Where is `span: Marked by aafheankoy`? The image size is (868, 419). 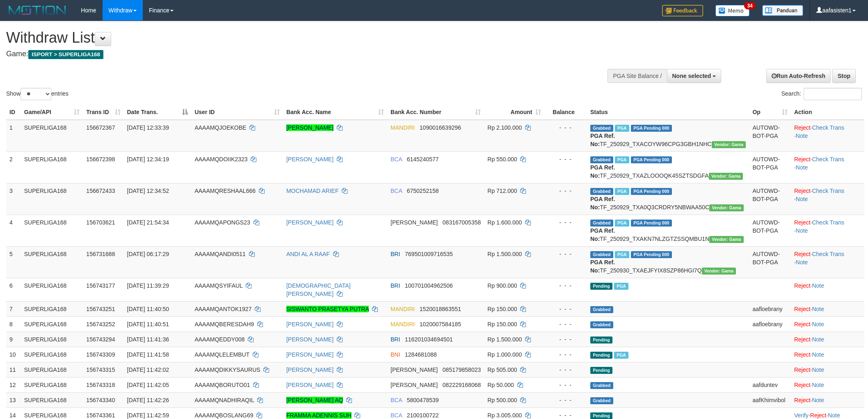 span: Marked by aafheankoy is located at coordinates (621, 286).